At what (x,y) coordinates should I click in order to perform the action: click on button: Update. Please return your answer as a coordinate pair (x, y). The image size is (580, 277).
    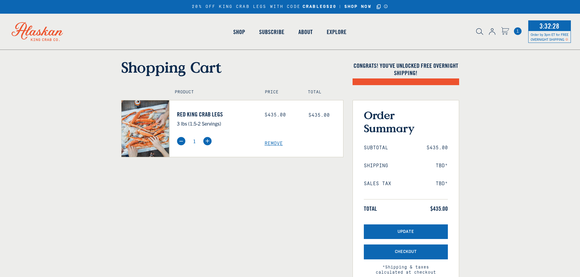
    Looking at the image, I should click on (406, 232).